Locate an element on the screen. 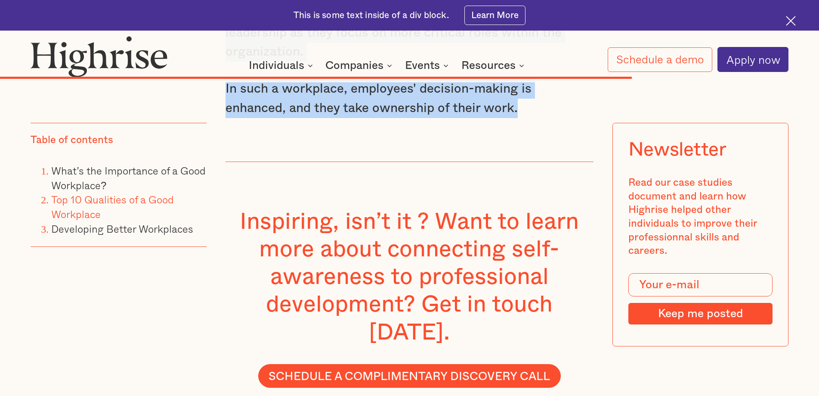  div: Table of contents is located at coordinates (72, 140).